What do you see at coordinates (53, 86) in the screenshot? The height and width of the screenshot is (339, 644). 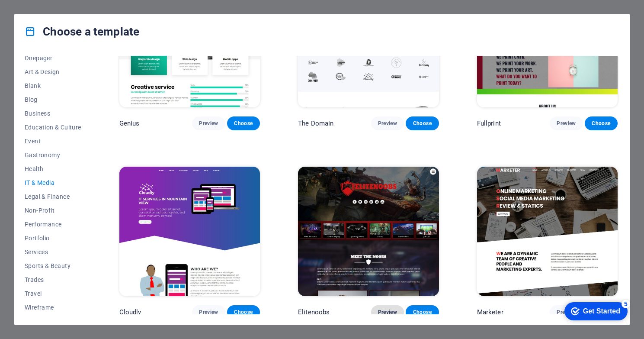 I see `button: Blank` at bounding box center [53, 86].